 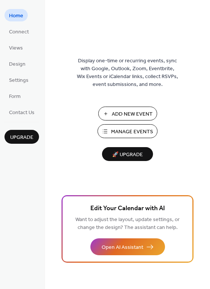 What do you see at coordinates (132, 132) in the screenshot?
I see `span: Manage Events` at bounding box center [132, 132].